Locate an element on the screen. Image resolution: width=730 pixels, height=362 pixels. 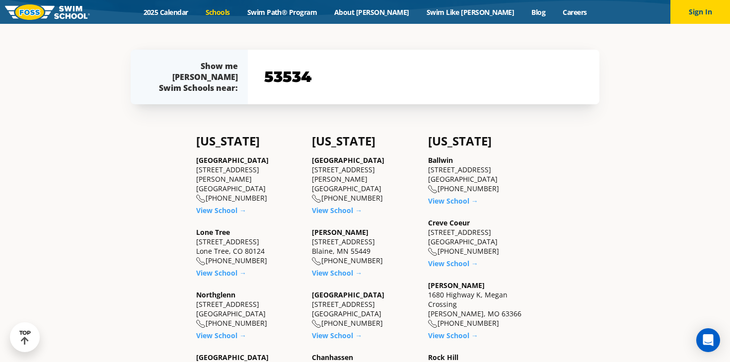
a: Blog is located at coordinates (539, 12).